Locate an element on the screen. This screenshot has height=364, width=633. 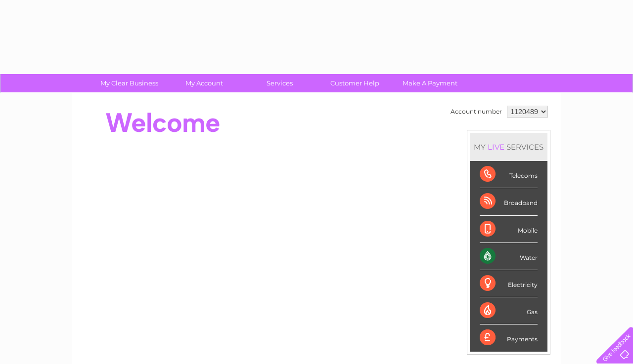
div: Mobile is located at coordinates (508, 230).